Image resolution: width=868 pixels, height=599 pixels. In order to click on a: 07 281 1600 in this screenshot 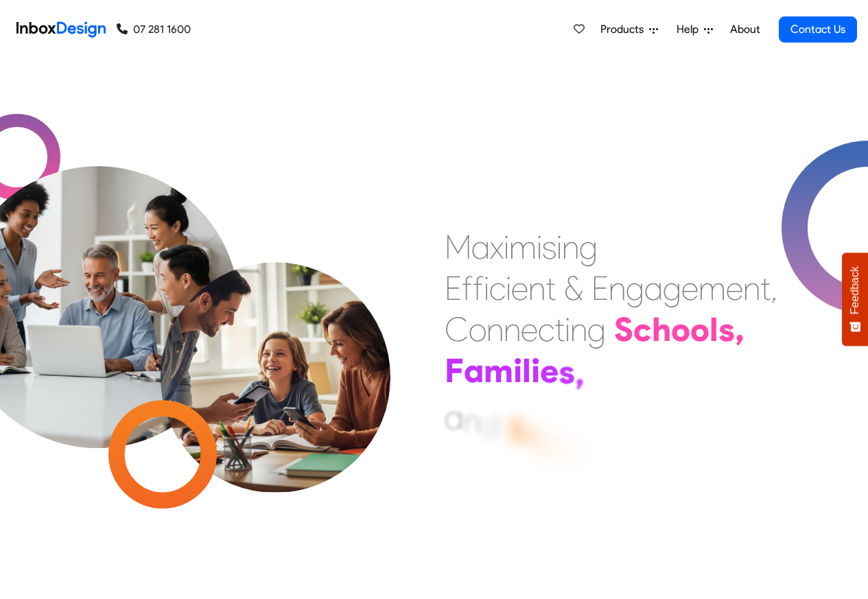, I will do `click(154, 30)`.